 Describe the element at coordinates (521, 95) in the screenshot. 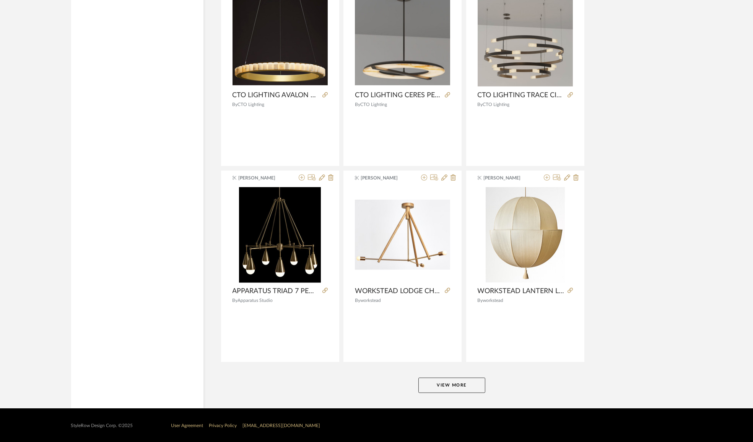

I see `span: CTO LIGHTING TRACE CIRCULAR HALO PENDANT 51.3"DIA X 20.8"H` at that location.